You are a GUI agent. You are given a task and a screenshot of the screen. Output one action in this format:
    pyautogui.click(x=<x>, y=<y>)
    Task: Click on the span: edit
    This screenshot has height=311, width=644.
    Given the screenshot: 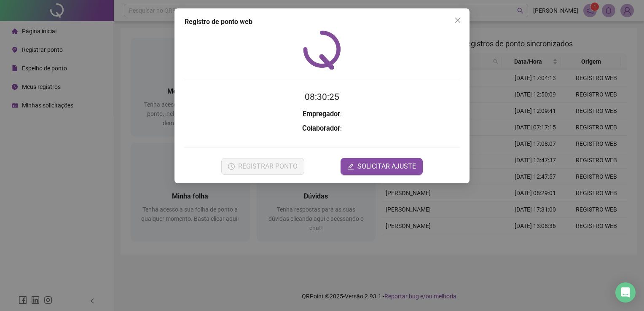 What is the action you would take?
    pyautogui.click(x=350, y=166)
    